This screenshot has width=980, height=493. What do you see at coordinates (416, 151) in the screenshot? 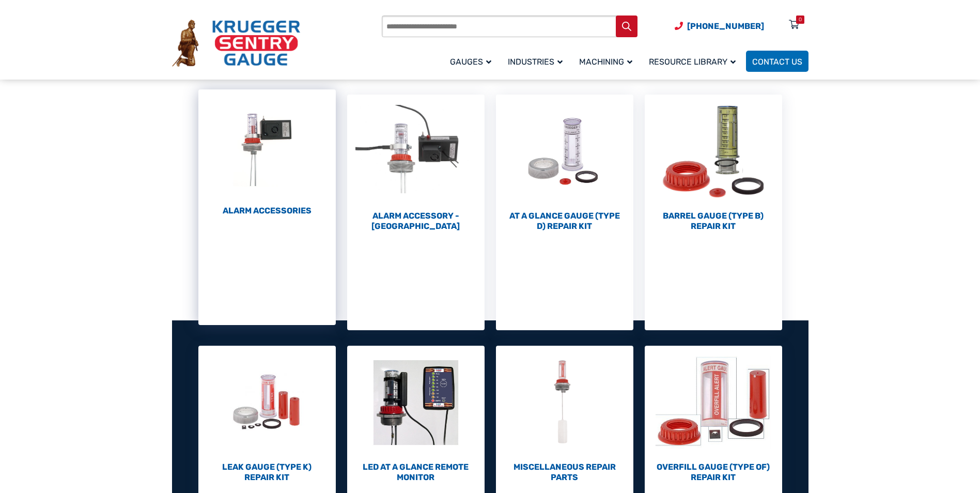
I see `img: Alarm Accessory - DC` at bounding box center [416, 151].